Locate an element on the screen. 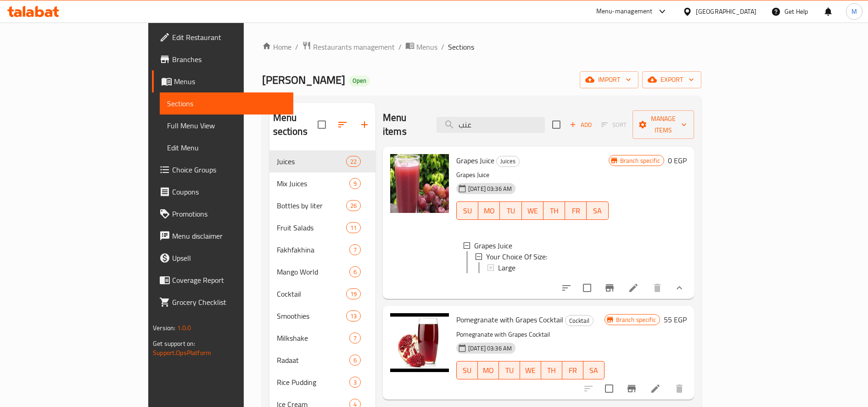 This screenshot has width=868, height=407. div: Bottles by liter26 is located at coordinates (322, 206).